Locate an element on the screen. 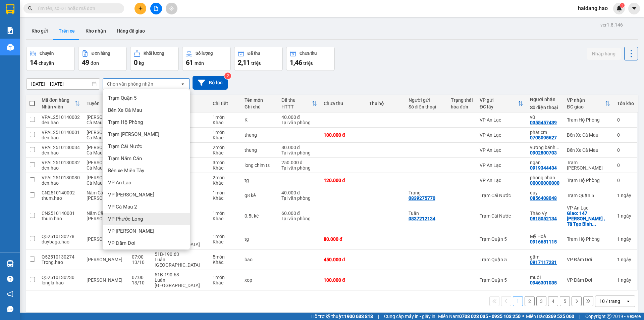 This screenshot has height=320, width=644. span: 49 is located at coordinates (85, 62).